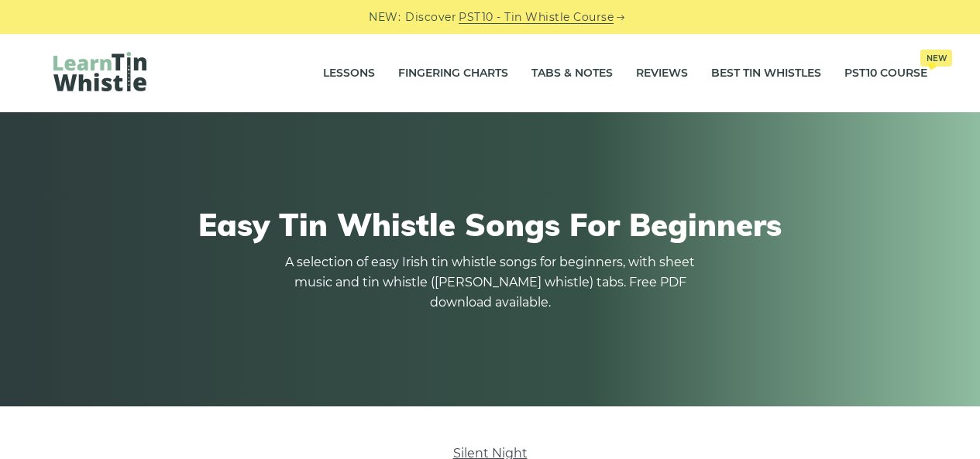  Describe the element at coordinates (490, 282) in the screenshot. I see `p: A selection of easy Irish tin whistle songs for beginners, with sheet music and tin whistle ([PER...` at that location.